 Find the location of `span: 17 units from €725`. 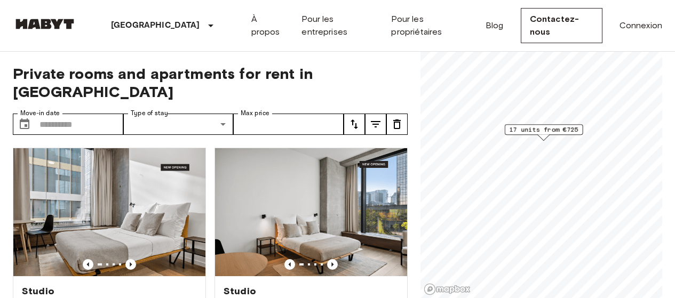

span: 17 units from €725 is located at coordinates (544, 130).